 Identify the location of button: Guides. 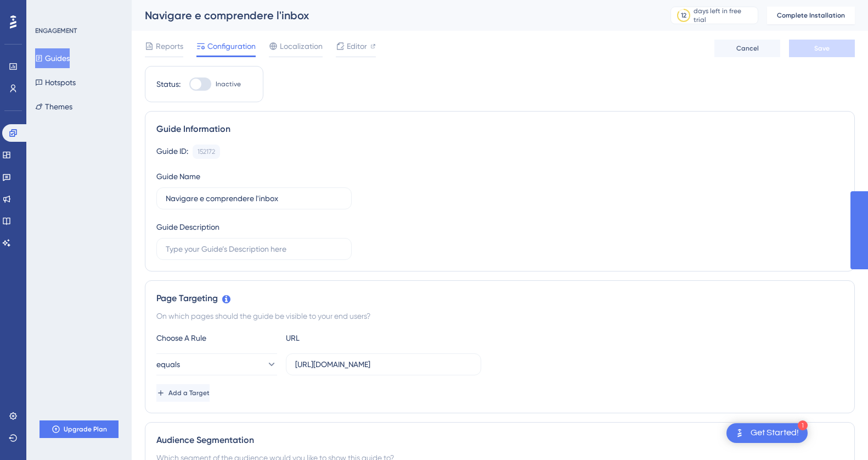
(52, 58).